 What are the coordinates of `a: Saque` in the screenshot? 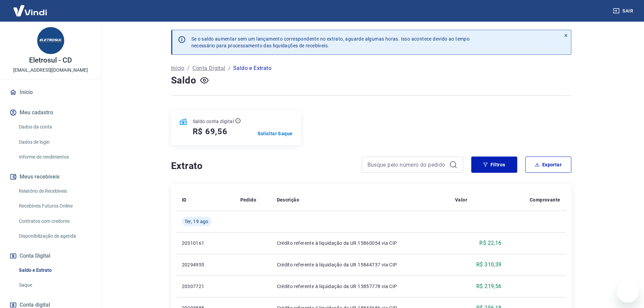 It's located at (55, 285).